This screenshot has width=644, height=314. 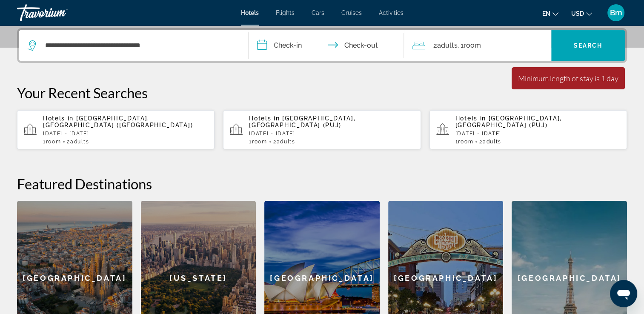 I want to click on div: Search widget, so click(x=322, y=46).